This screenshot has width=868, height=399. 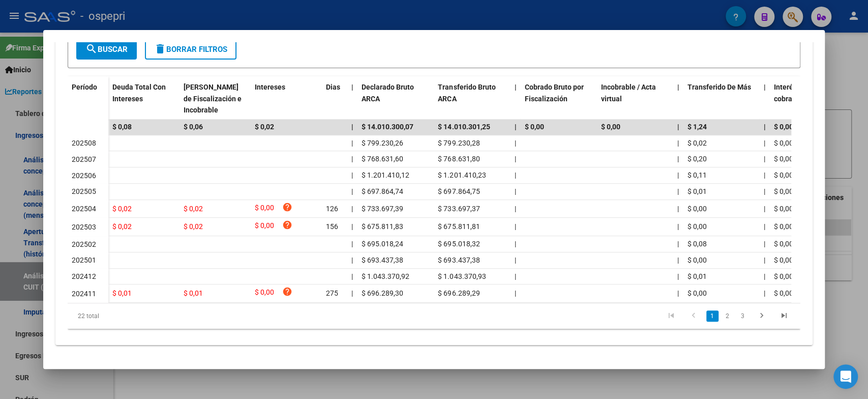 What do you see at coordinates (193, 127) in the screenshot?
I see `span: $ 0,06` at bounding box center [193, 127].